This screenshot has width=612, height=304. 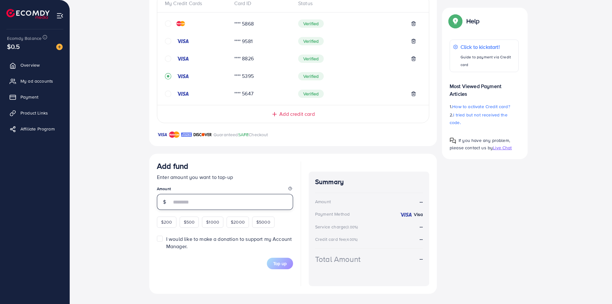 What do you see at coordinates (238, 222) in the screenshot?
I see `span: $2000` at bounding box center [238, 222].